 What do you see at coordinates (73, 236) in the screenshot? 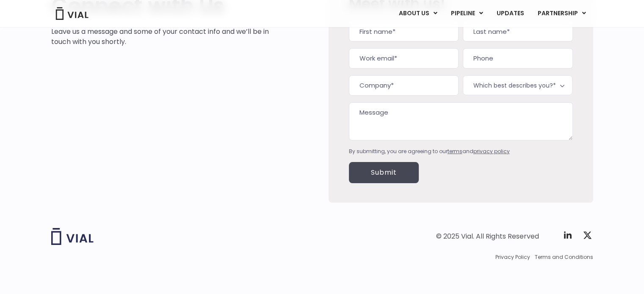
I see `img: Vial logo wih "Vial" spelled out` at bounding box center [73, 236].